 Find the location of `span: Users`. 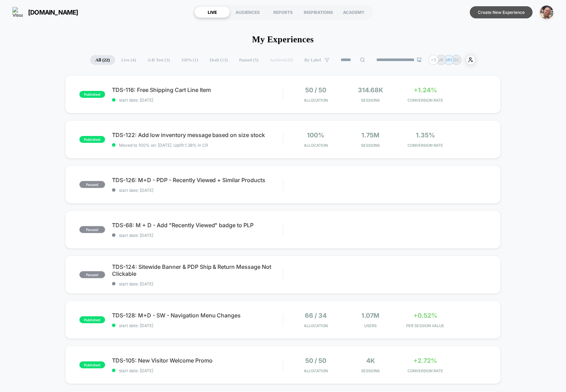

span: Users is located at coordinates (371, 326).